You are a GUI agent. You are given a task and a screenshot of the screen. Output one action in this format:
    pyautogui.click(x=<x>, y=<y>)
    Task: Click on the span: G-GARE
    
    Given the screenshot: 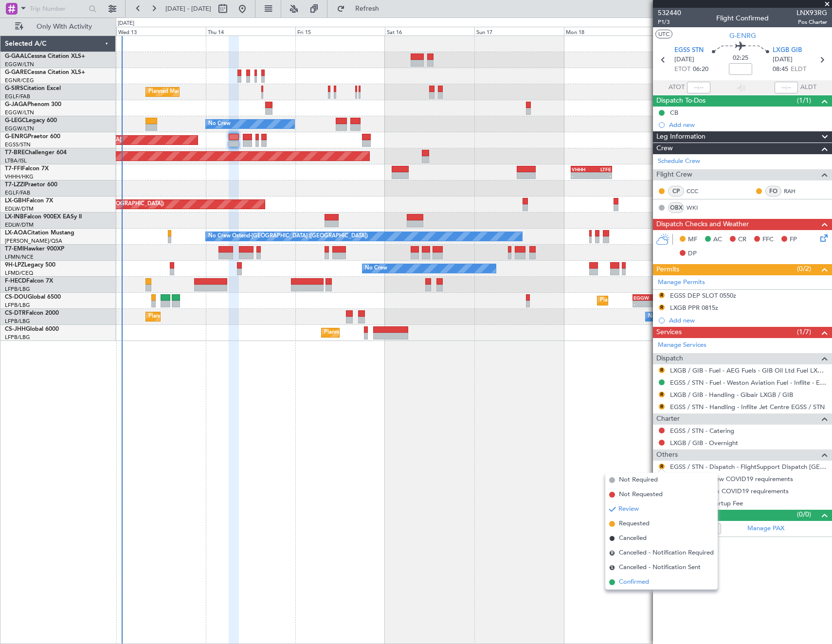 What is the action you would take?
    pyautogui.click(x=16, y=72)
    